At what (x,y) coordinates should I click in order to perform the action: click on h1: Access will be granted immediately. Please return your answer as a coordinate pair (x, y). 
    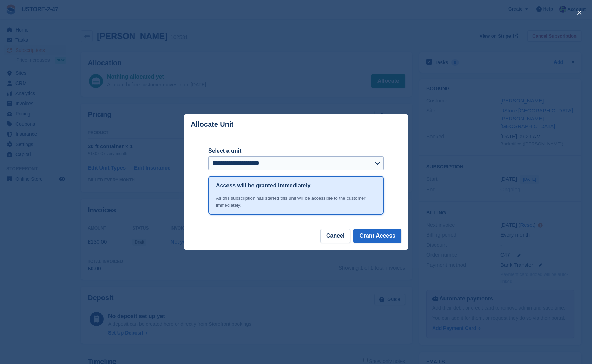
    Looking at the image, I should click on (263, 186).